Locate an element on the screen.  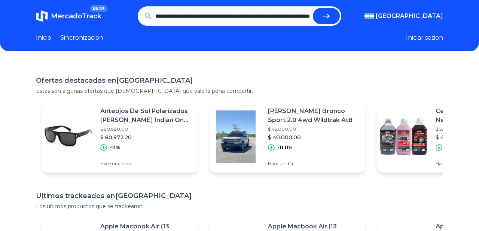
p: Hace un día is located at coordinates (313, 163).